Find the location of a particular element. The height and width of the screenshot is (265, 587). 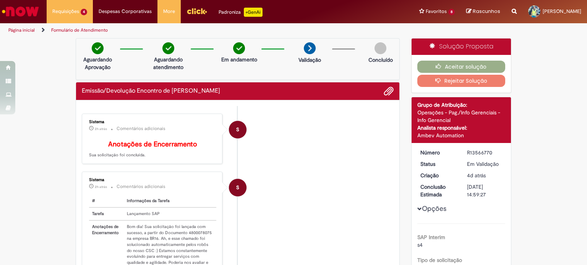

b: SAP Interim is located at coordinates (431, 238).